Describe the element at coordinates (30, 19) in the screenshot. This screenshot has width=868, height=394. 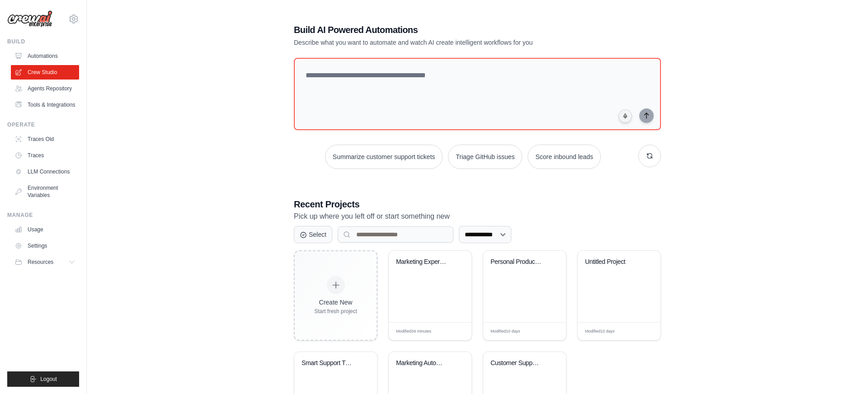
I see `img: Logo` at that location.